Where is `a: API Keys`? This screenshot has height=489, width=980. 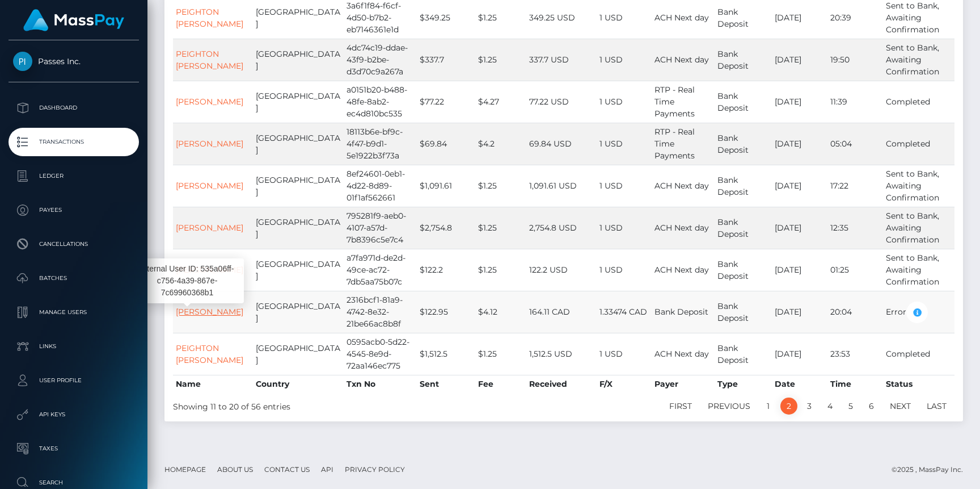
a: API Keys is located at coordinates (74, 414).